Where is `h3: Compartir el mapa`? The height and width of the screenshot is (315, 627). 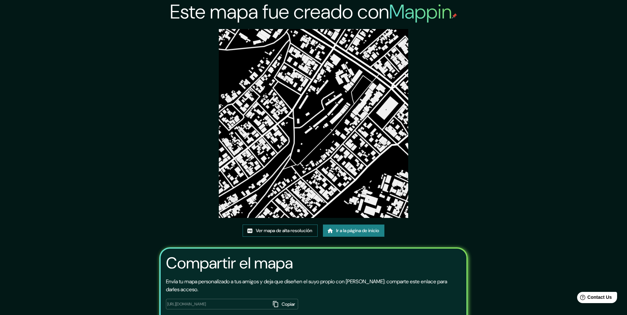 h3: Compartir el mapa is located at coordinates (229, 263).